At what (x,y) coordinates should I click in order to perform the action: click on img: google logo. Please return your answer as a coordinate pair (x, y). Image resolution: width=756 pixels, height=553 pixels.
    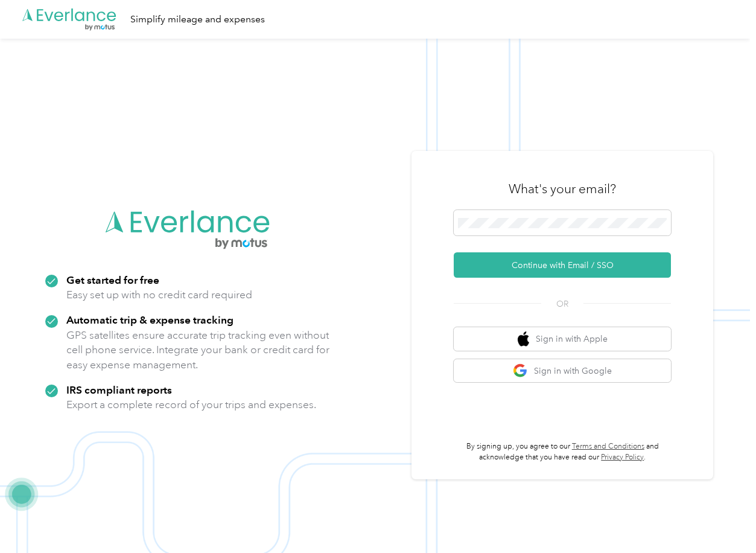
    Looking at the image, I should click on (520, 371).